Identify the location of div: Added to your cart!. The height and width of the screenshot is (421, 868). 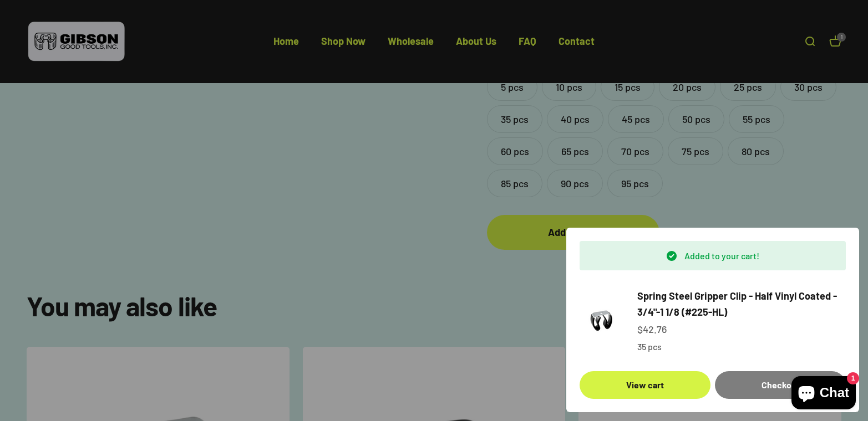
(712, 256).